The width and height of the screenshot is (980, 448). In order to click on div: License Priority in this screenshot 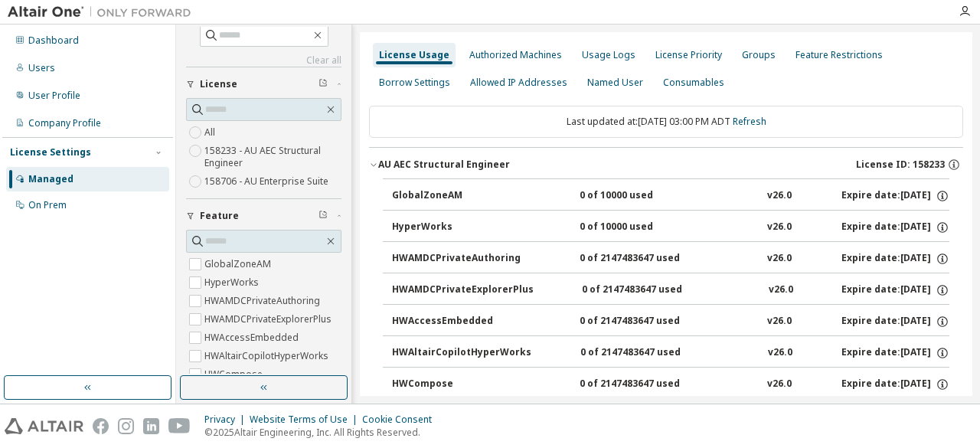, I will do `click(689, 56)`.